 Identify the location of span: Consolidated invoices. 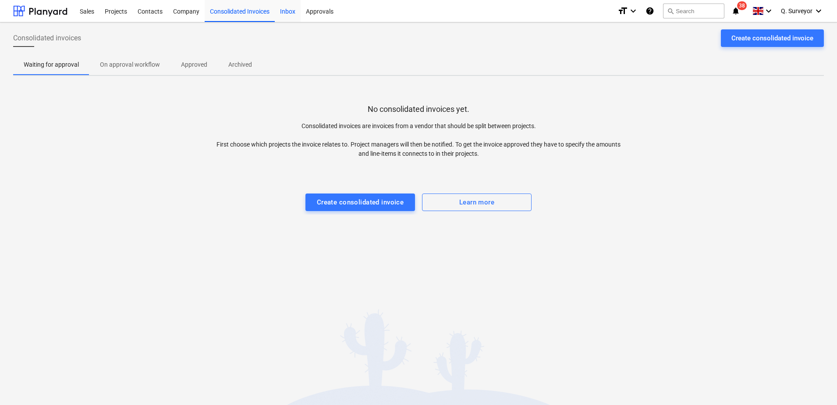
(47, 38).